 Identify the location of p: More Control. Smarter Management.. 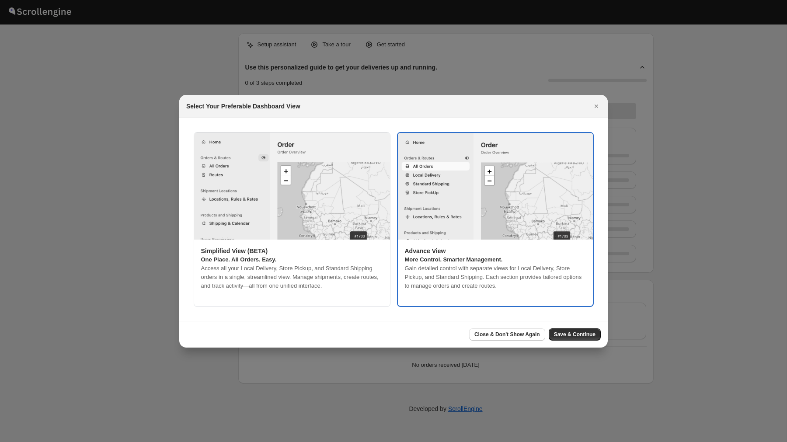
(495, 260).